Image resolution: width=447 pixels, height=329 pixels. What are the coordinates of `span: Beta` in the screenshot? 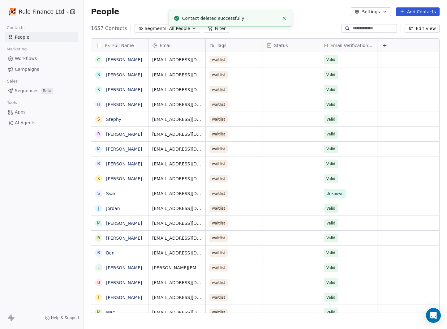 It's located at (47, 91).